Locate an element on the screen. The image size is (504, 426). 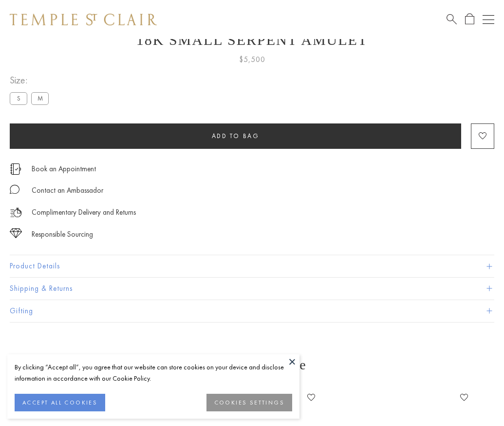
h1: 18K Small Serpent Amulet is located at coordinates (252, 40).